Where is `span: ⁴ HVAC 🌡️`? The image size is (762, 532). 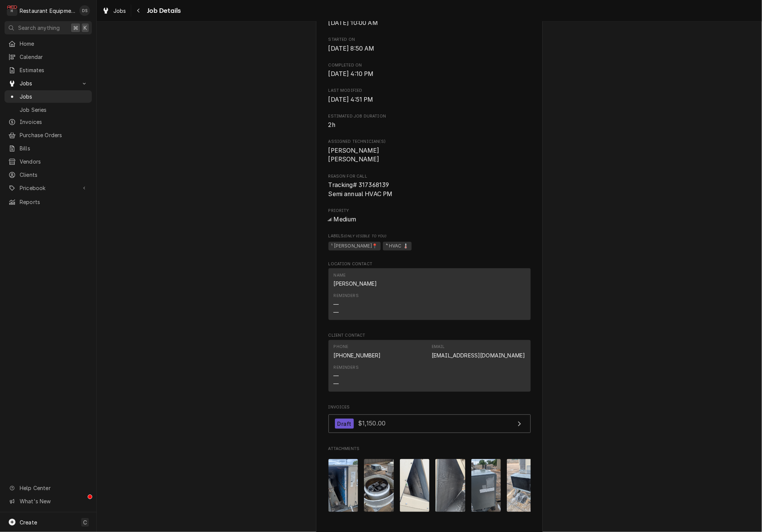
span: ⁴ HVAC 🌡️ is located at coordinates (397, 247).